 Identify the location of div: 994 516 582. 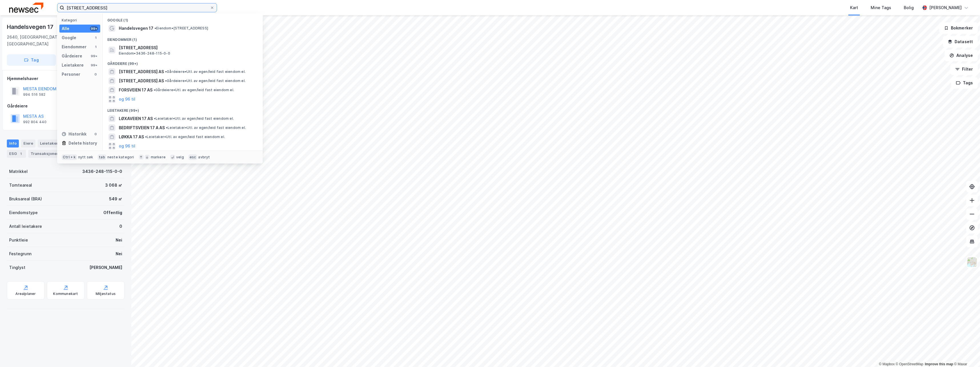
(34, 95).